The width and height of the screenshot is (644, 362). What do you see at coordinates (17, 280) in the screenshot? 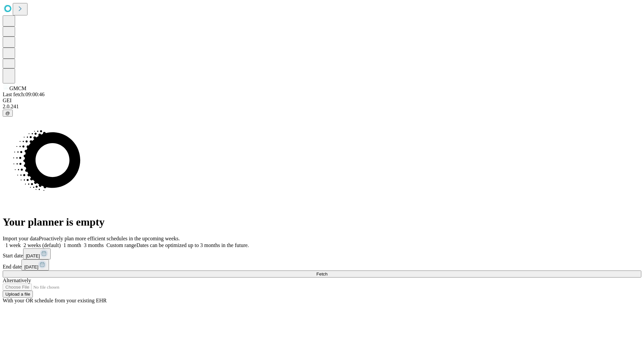
I see `span: Alternatively` at bounding box center [17, 280].